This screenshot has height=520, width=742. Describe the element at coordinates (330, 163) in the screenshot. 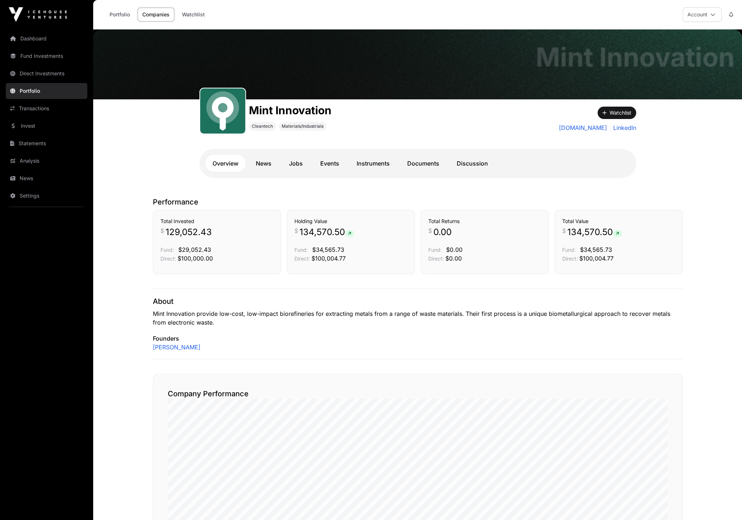

I see `a: Events` at that location.